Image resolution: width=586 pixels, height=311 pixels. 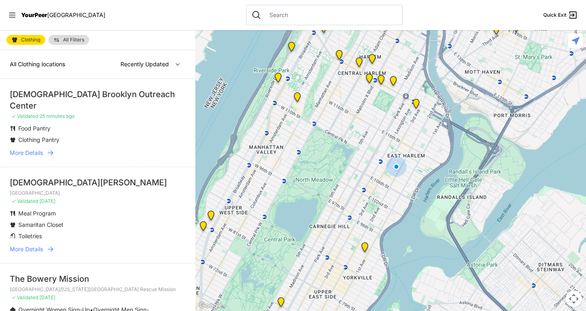 What do you see at coordinates (554, 15) in the screenshot?
I see `span: Quick Exit` at bounding box center [554, 15].